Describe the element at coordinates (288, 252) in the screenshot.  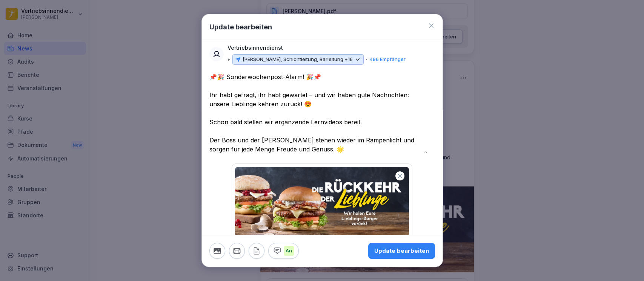
I see `p: An` at that location.